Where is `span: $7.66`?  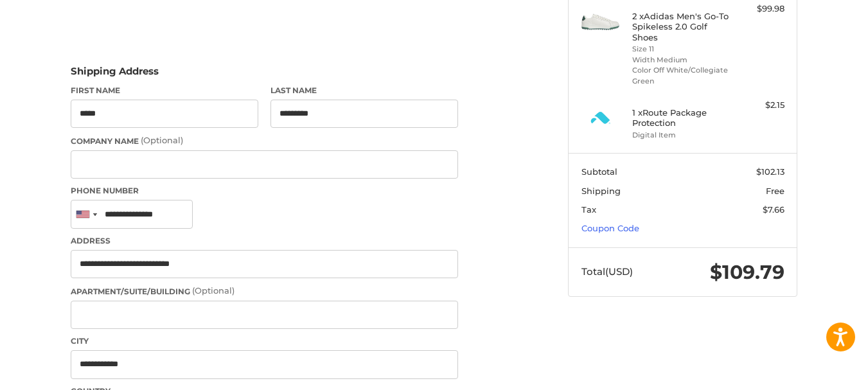
span: $7.66 is located at coordinates (773, 209).